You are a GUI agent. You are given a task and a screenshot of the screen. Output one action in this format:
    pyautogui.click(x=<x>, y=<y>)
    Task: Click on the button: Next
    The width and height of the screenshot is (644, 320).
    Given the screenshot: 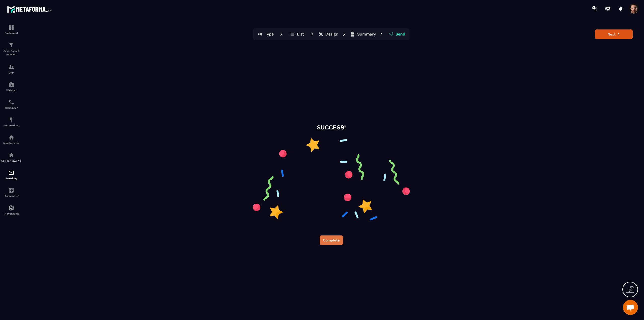 What is the action you would take?
    pyautogui.click(x=613, y=34)
    